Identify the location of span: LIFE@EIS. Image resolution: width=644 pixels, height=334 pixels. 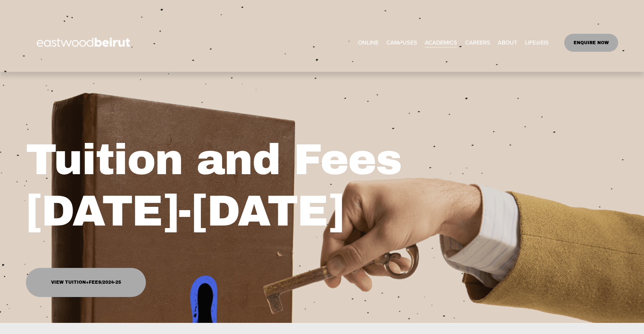
(537, 42).